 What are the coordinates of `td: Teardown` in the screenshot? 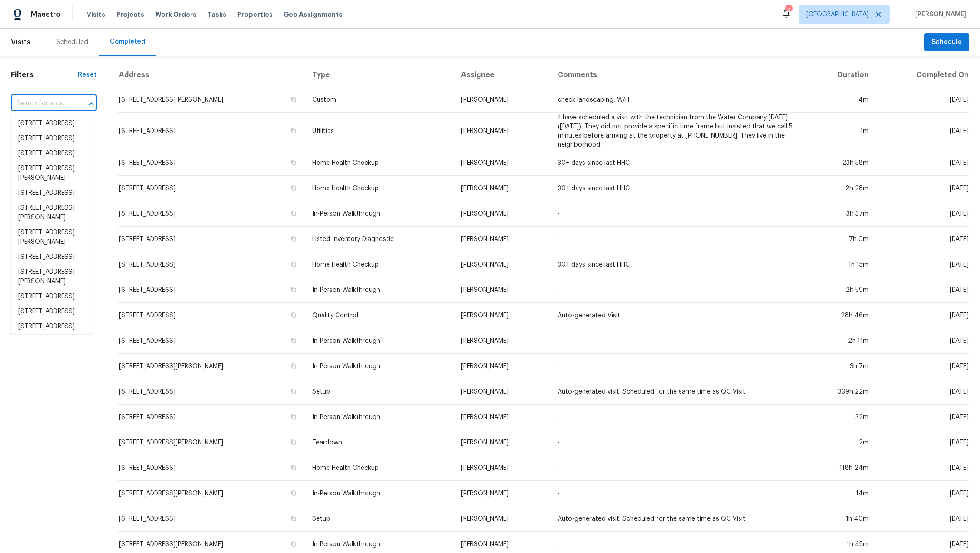 It's located at (379, 442).